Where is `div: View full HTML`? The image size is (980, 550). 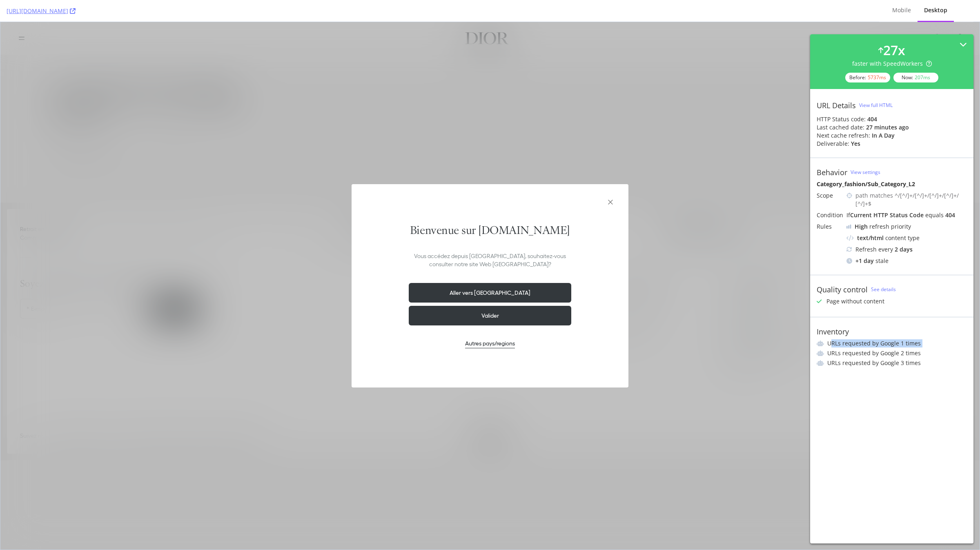 div: View full HTML is located at coordinates (875, 105).